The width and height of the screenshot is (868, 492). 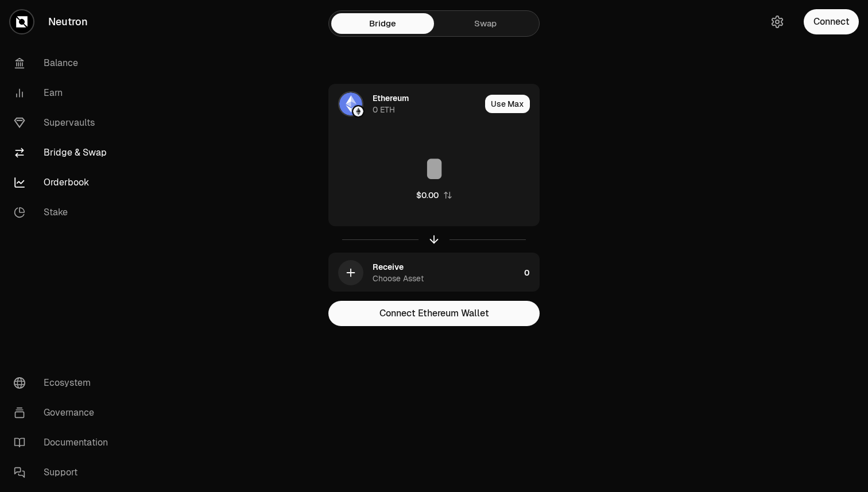 I want to click on a: Governance, so click(x=64, y=413).